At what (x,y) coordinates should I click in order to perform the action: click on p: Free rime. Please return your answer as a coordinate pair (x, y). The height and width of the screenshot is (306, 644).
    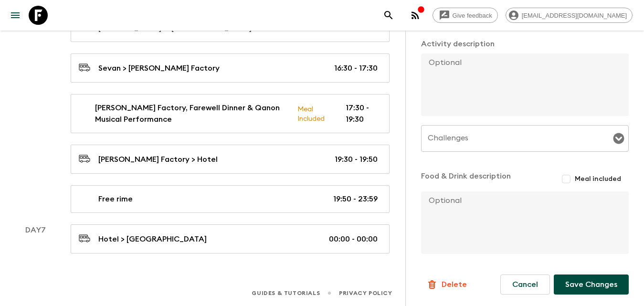
    Looking at the image, I should click on (115, 199).